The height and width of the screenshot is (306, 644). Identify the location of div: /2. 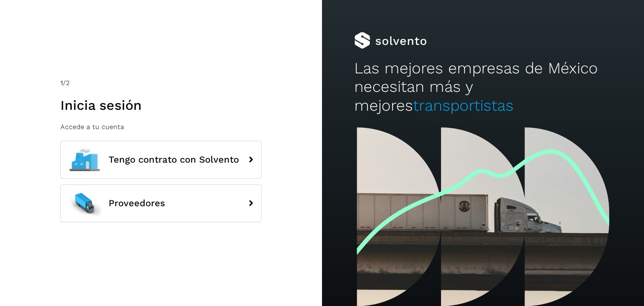
(161, 83).